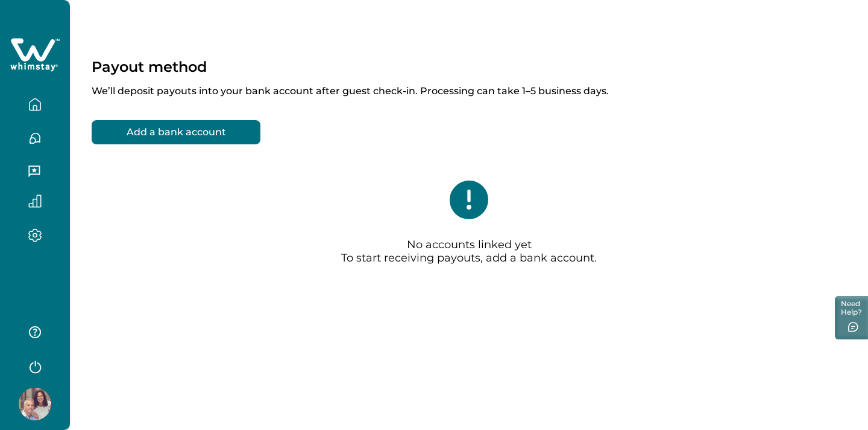 This screenshot has width=868, height=430. What do you see at coordinates (469, 87) in the screenshot?
I see `p: We’ll deposit payouts into your bank account after guest check-in. Processing can take 1–5 busine...` at bounding box center [469, 87].